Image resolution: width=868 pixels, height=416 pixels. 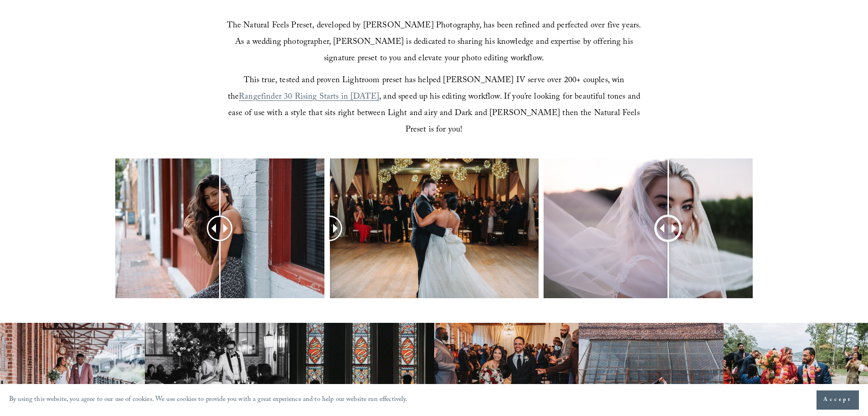 I want to click on button: Accept, so click(x=838, y=400).